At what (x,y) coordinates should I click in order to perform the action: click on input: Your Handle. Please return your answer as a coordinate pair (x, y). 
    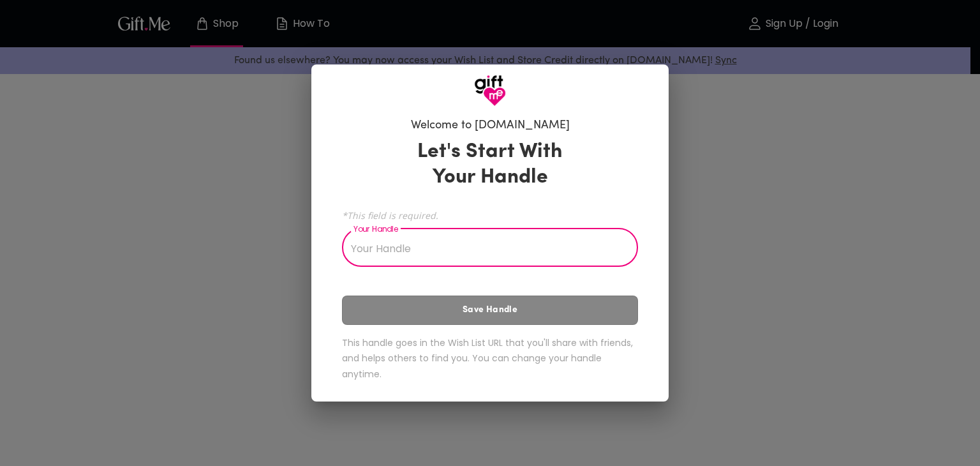
    Looking at the image, I should click on (483, 249).